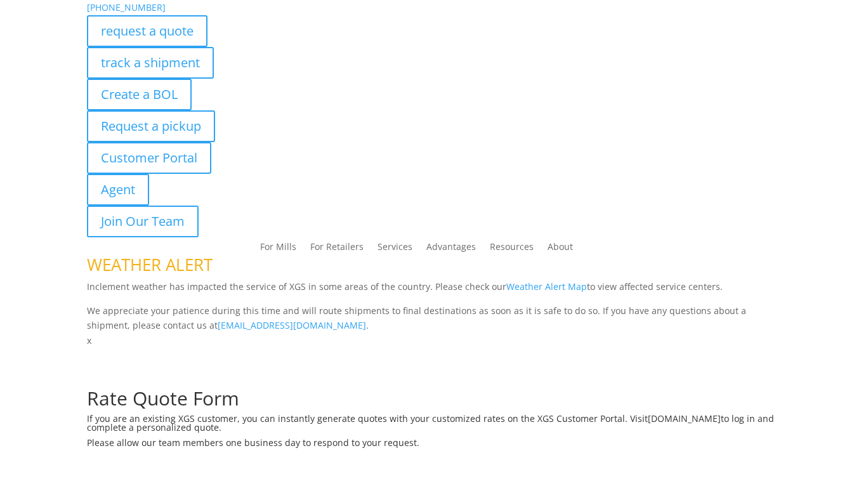 The height and width of the screenshot is (493, 868). Describe the element at coordinates (512, 250) in the screenshot. I see `a: Resources` at that location.